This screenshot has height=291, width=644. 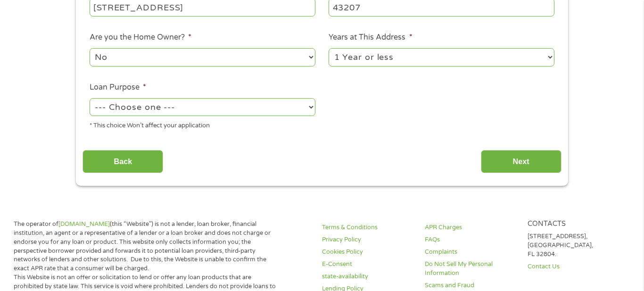 What do you see at coordinates (476, 239) in the screenshot?
I see `a: FAQs` at bounding box center [476, 239].